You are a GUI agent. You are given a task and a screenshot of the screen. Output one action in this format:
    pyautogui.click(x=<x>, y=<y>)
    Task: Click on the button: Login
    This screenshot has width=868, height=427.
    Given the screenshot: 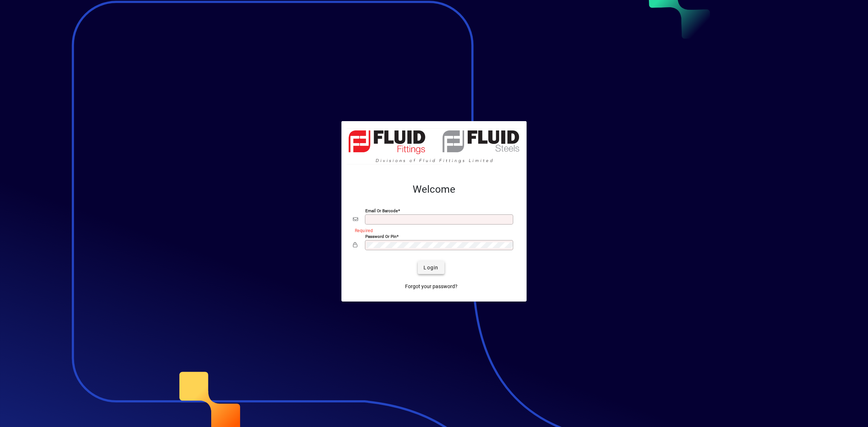 What is the action you would take?
    pyautogui.click(x=431, y=267)
    